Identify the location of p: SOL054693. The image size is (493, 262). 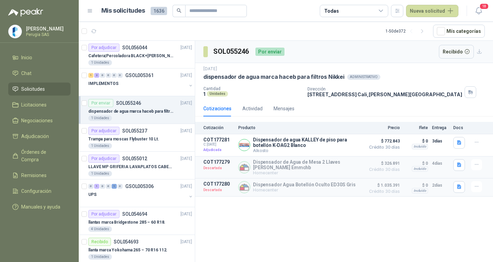
(126, 242).